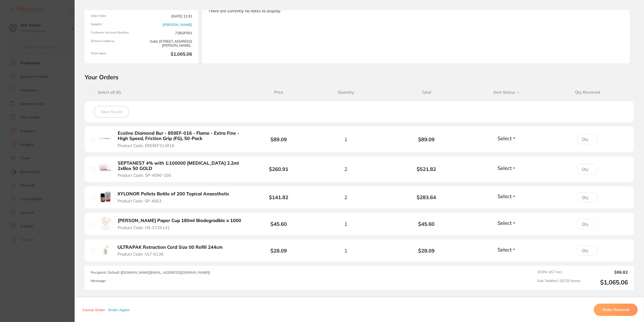 This screenshot has width=644, height=322. Describe the element at coordinates (115, 33) in the screenshot. I see `span: Customer Account Number` at that location.